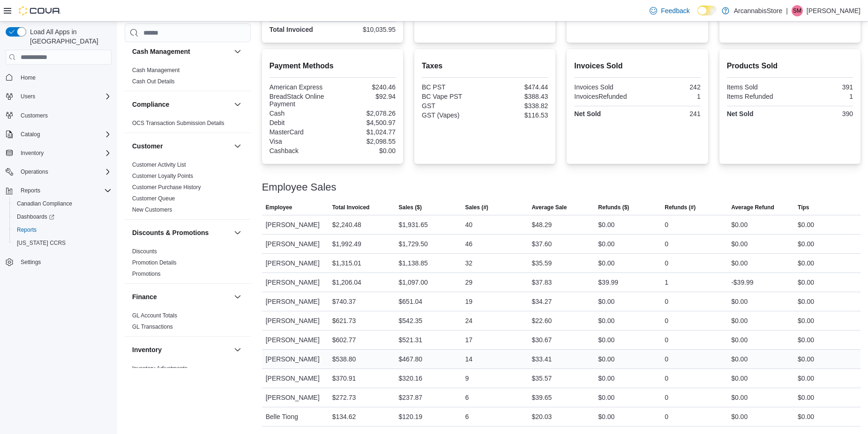  Describe the element at coordinates (753, 207) in the screenshot. I see `span: Average Refund` at that location.